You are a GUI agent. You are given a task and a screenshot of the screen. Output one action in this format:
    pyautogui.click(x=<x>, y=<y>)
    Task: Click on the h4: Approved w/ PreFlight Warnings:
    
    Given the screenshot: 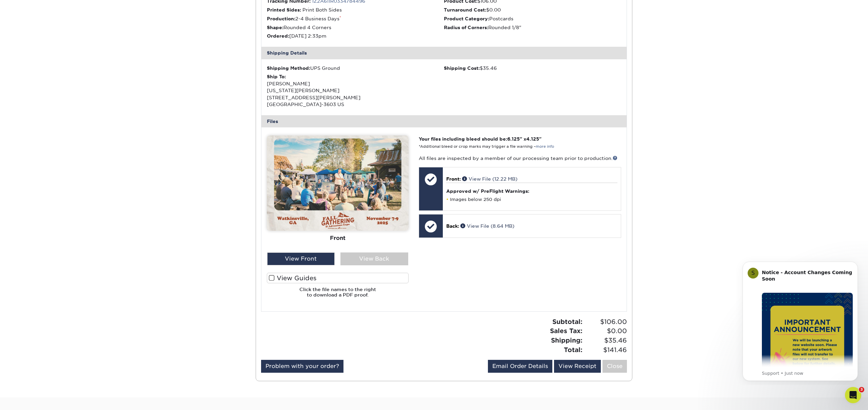 What is the action you would take?
    pyautogui.click(x=531, y=191)
    